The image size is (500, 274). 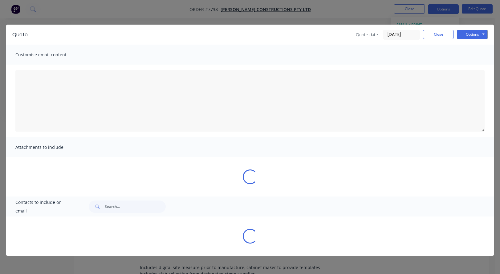 I want to click on div: Quote, so click(x=20, y=35).